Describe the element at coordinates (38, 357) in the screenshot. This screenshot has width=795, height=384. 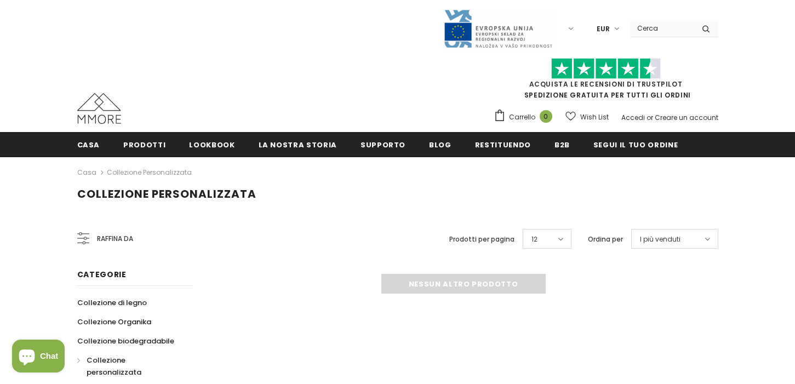
I see `inbox-online-store-chat: Shopify online store chat` at that location.